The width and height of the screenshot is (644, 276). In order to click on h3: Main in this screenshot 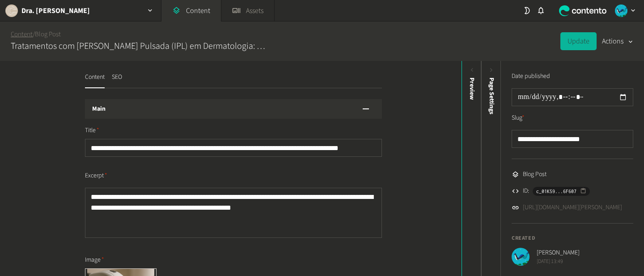, I will do `click(99, 109)`.